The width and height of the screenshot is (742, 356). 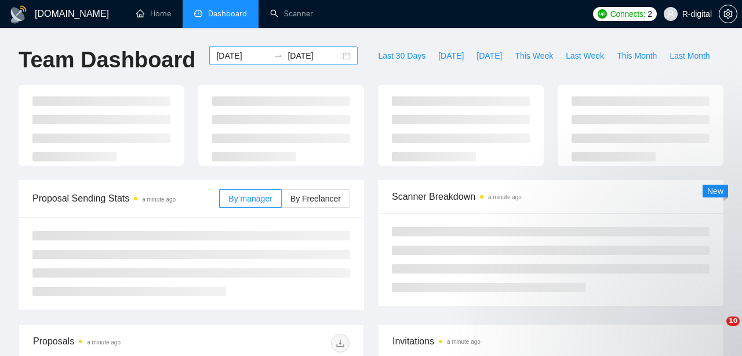 What do you see at coordinates (198, 13) in the screenshot?
I see `span: dashboard` at bounding box center [198, 13].